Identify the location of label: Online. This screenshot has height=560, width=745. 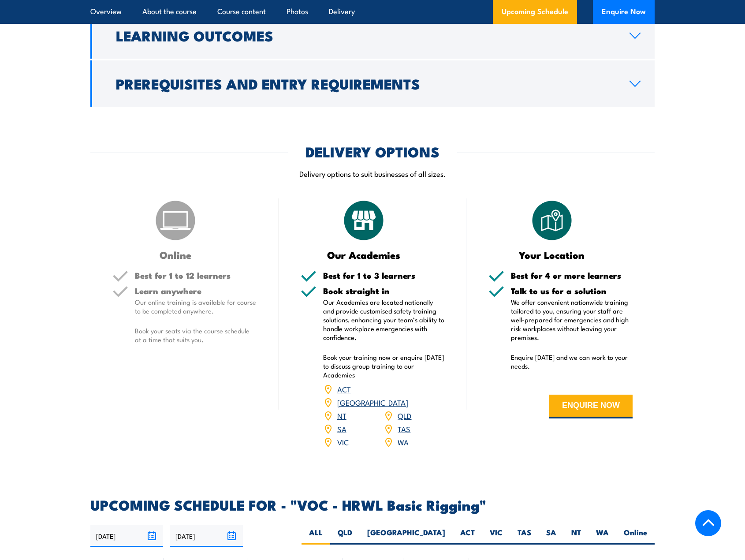
(635, 535).